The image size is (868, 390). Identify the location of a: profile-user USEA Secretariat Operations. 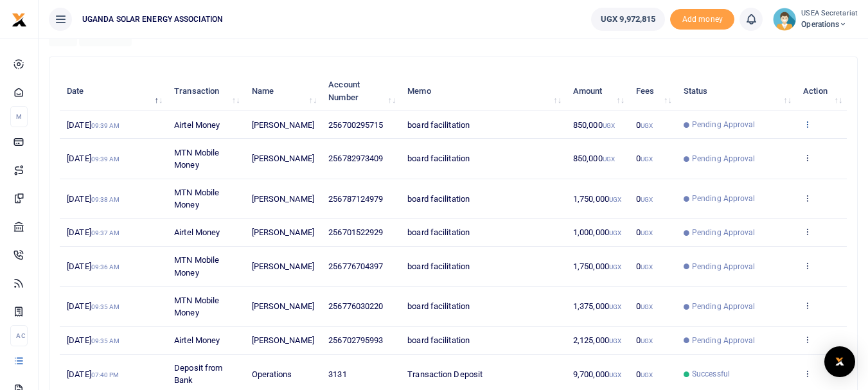
(815, 19).